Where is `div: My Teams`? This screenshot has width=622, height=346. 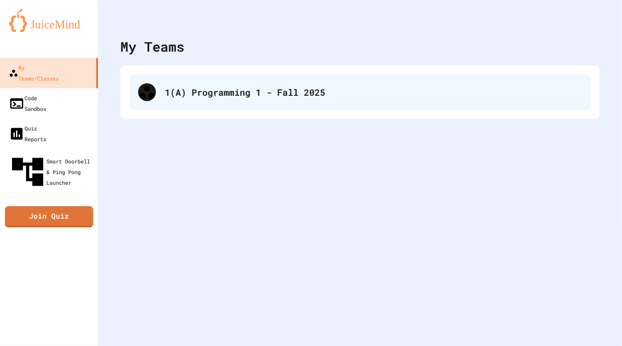
div: My Teams is located at coordinates (152, 46).